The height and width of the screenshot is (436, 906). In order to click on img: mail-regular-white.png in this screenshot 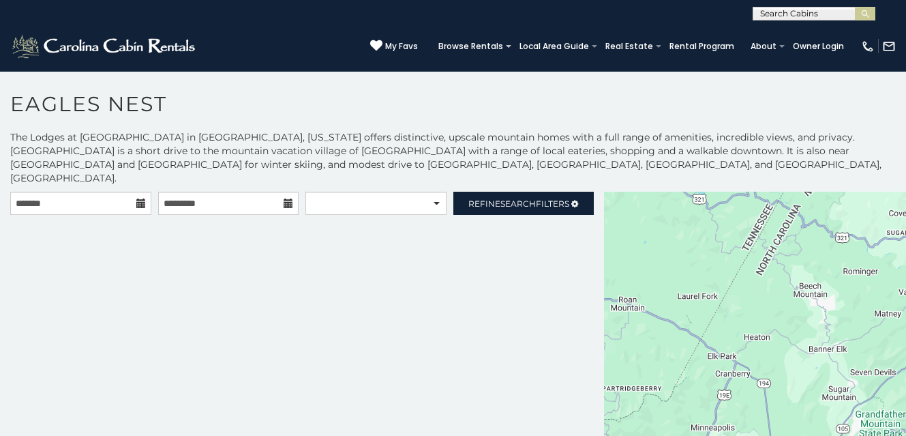, I will do `click(889, 46)`.